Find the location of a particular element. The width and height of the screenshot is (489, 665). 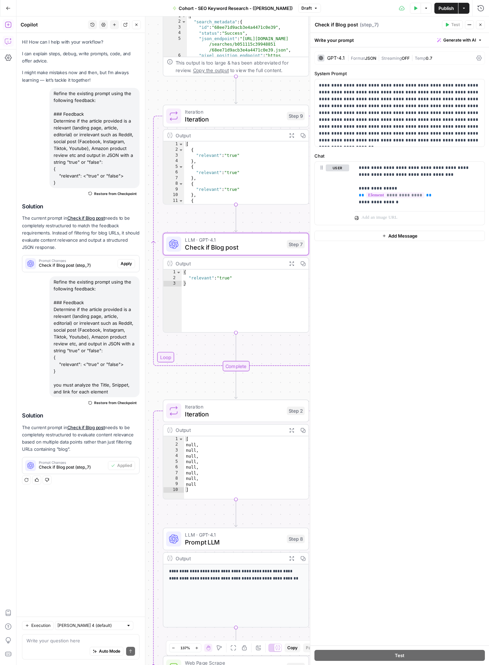

button: Add Message is located at coordinates (399, 236).